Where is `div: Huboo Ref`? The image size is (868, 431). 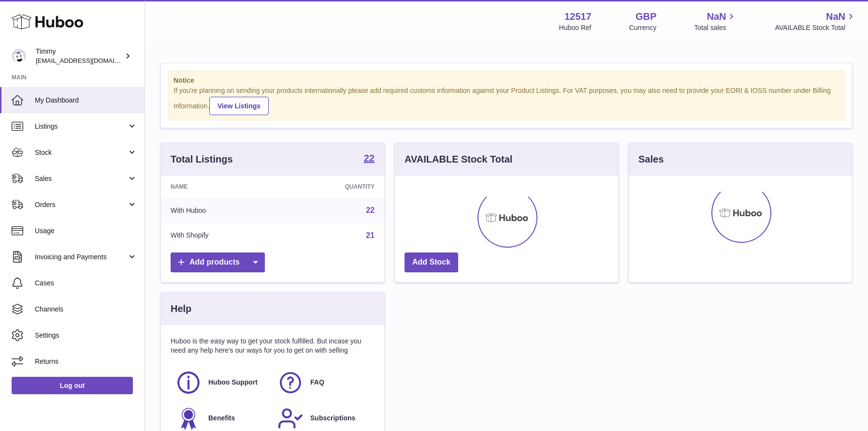
div: Huboo Ref is located at coordinates (575, 28).